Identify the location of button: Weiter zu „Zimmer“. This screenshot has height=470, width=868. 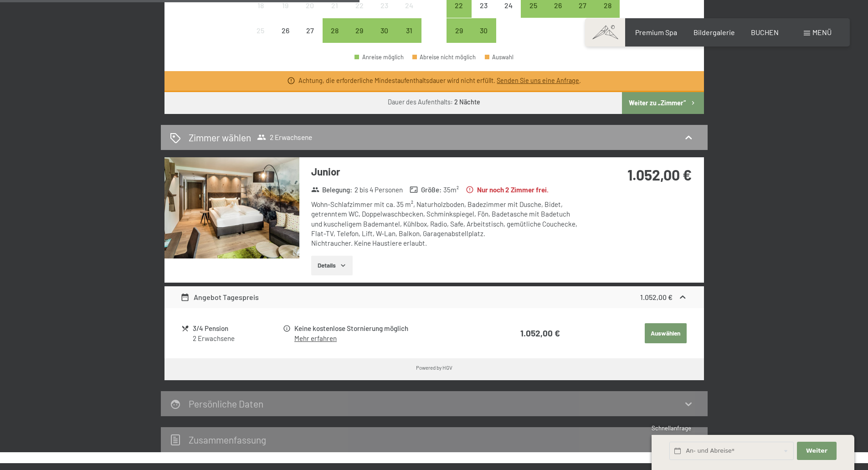
(662, 103).